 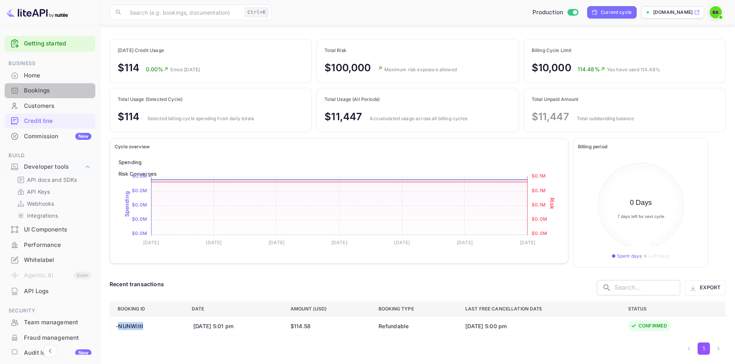 I want to click on a: Audit logsNew, so click(x=50, y=353).